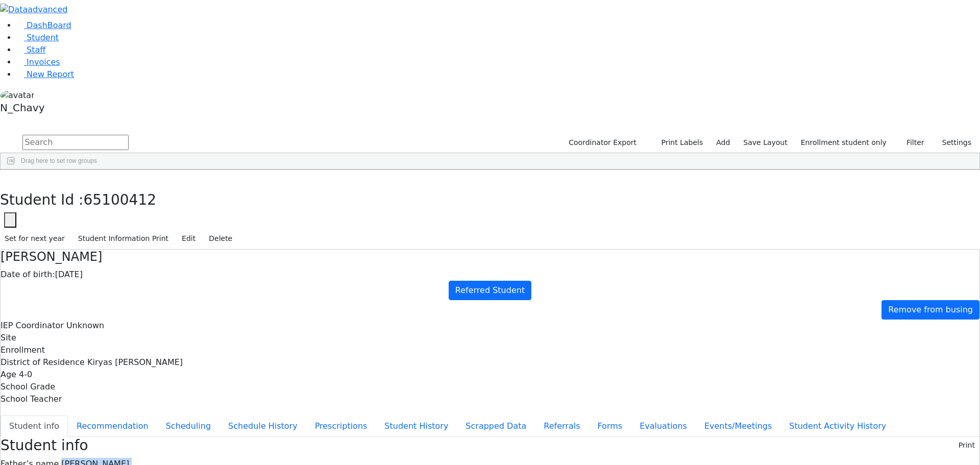  What do you see at coordinates (25, 374) in the screenshot?
I see `span: 4-0` at bounding box center [25, 374].